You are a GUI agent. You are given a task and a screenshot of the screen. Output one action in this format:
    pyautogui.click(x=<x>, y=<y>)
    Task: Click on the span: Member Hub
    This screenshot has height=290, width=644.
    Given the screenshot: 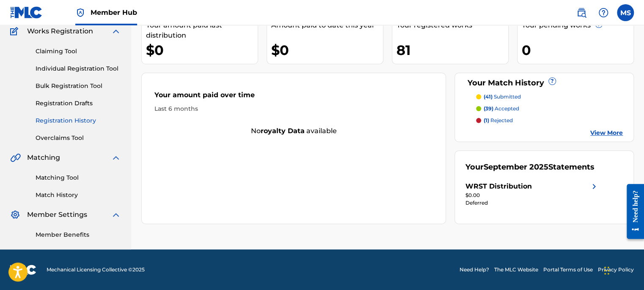 What is the action you would take?
    pyautogui.click(x=114, y=12)
    